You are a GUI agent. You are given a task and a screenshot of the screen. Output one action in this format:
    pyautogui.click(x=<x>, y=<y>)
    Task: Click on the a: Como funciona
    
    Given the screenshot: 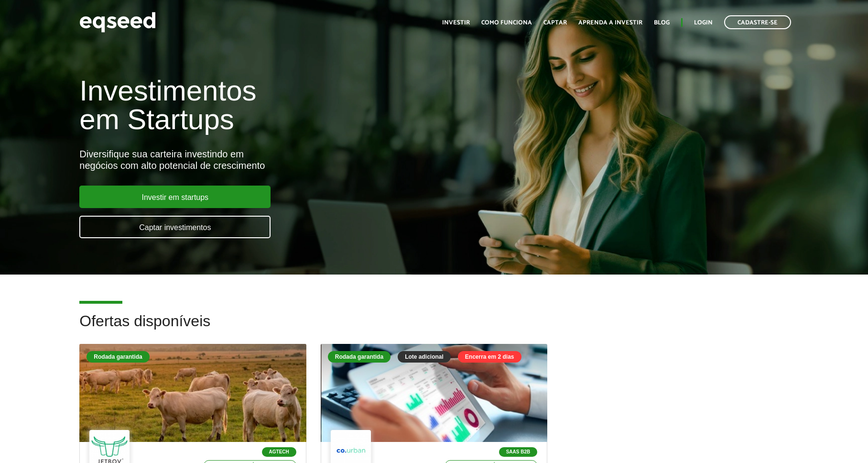 What is the action you would take?
    pyautogui.click(x=507, y=22)
    